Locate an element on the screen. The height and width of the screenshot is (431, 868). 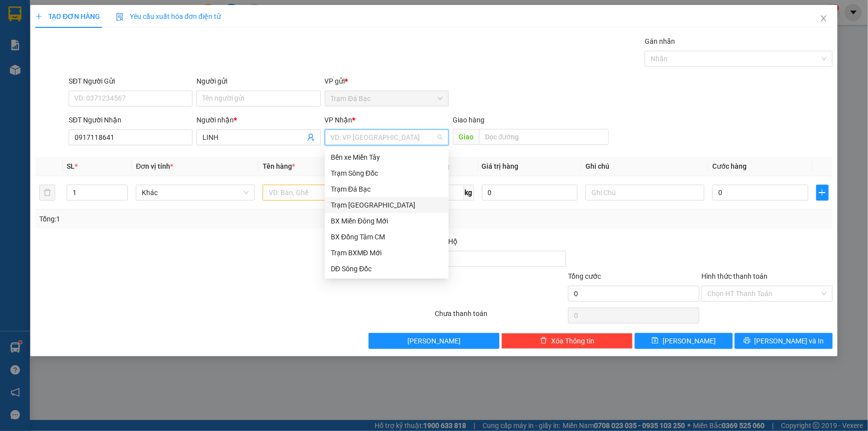
div: Trạm Sông Đốc is located at coordinates (386, 173).